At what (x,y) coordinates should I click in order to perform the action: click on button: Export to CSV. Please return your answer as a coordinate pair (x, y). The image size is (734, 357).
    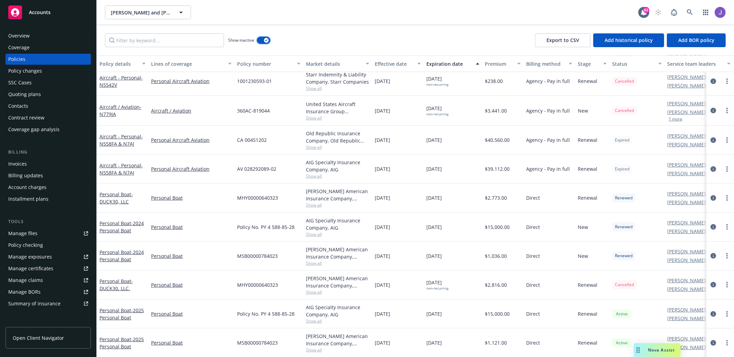
    Looking at the image, I should click on (562, 40).